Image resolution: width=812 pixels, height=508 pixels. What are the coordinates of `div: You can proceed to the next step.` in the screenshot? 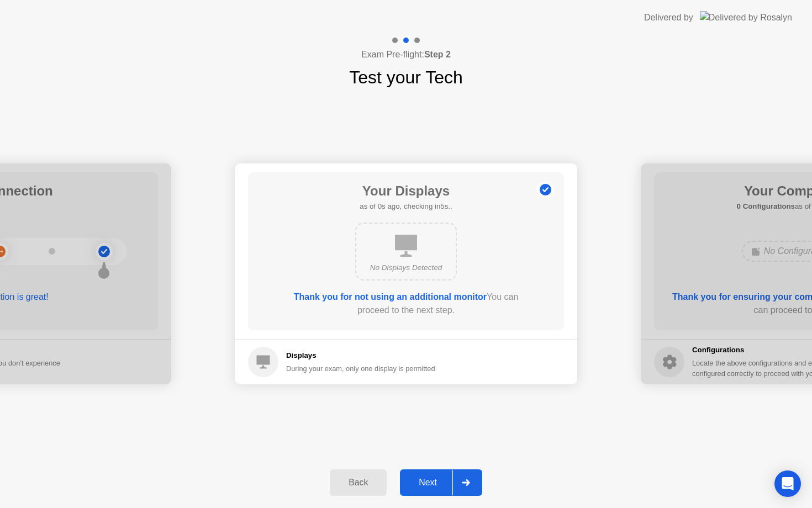 It's located at (406, 304).